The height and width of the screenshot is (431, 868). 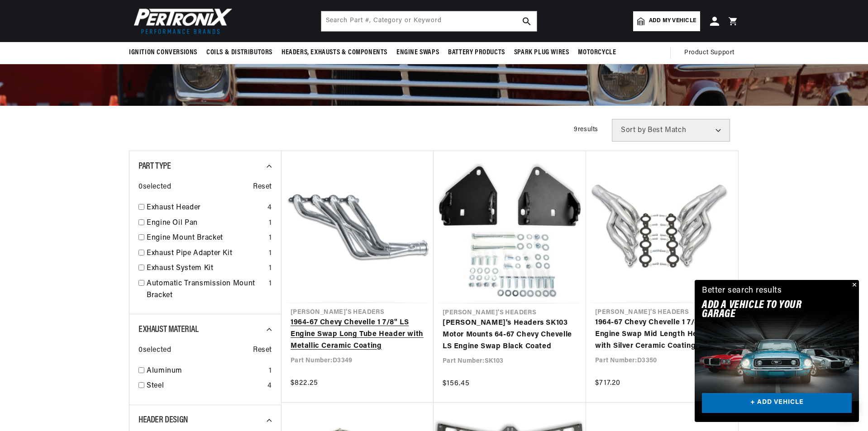 What do you see at coordinates (206, 289) in the screenshot?
I see `a: Automatic Transmission Mount Bracket` at bounding box center [206, 289].